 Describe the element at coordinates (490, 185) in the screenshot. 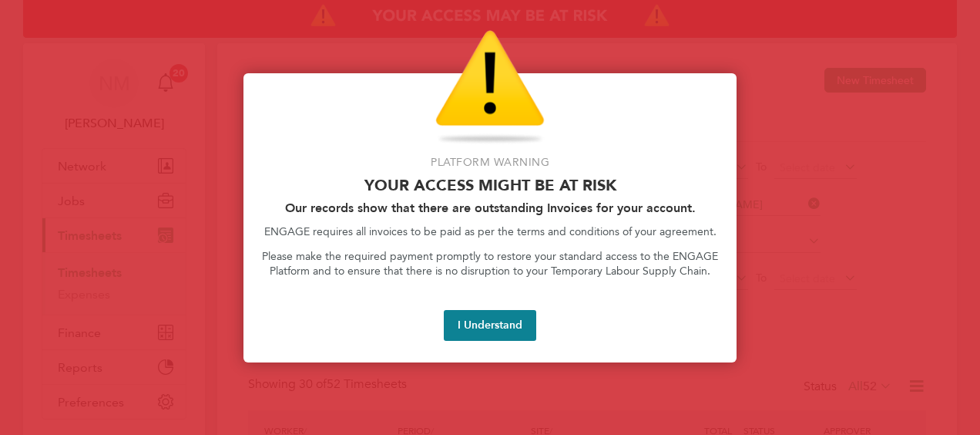

I see `p: Your access might be at risk` at that location.